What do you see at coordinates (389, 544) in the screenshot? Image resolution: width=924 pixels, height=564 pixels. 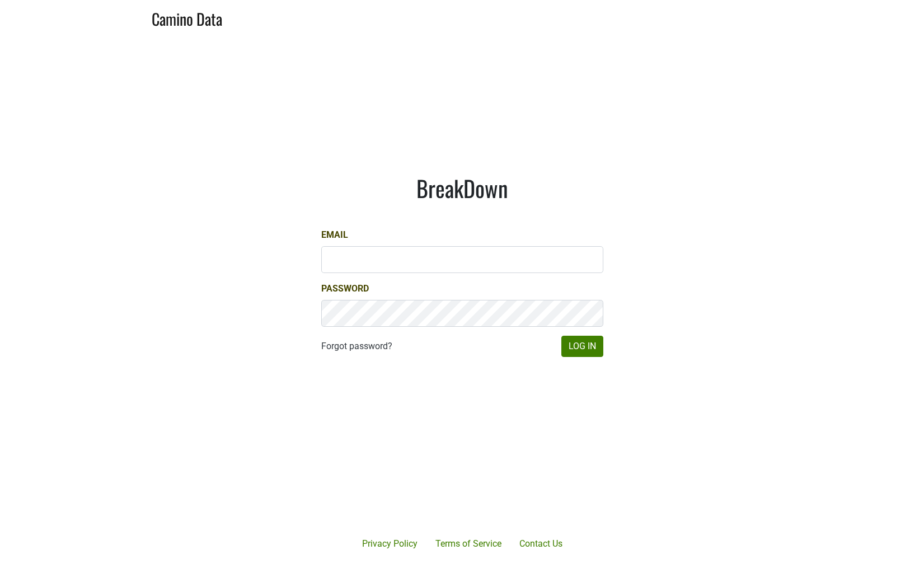 I see `a: Privacy Policy` at bounding box center [389, 544].